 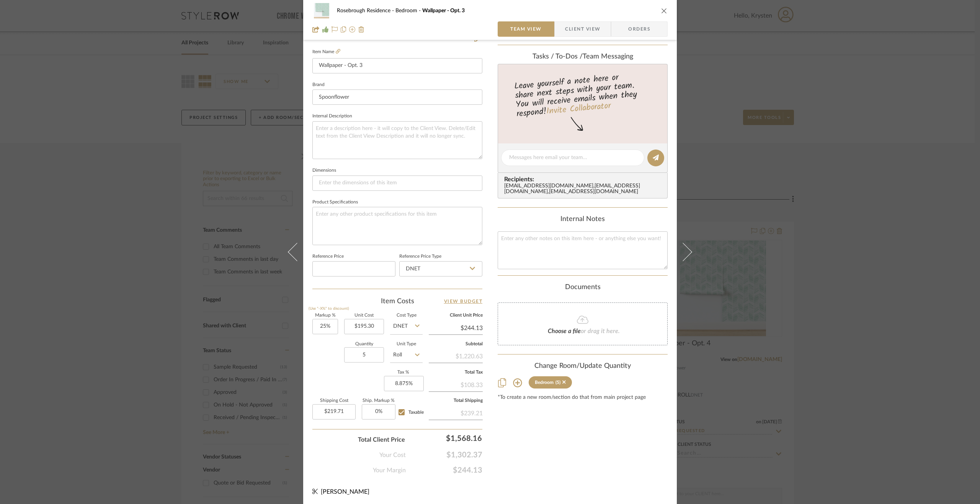 I want to click on span: Choose a file, so click(x=564, y=332).